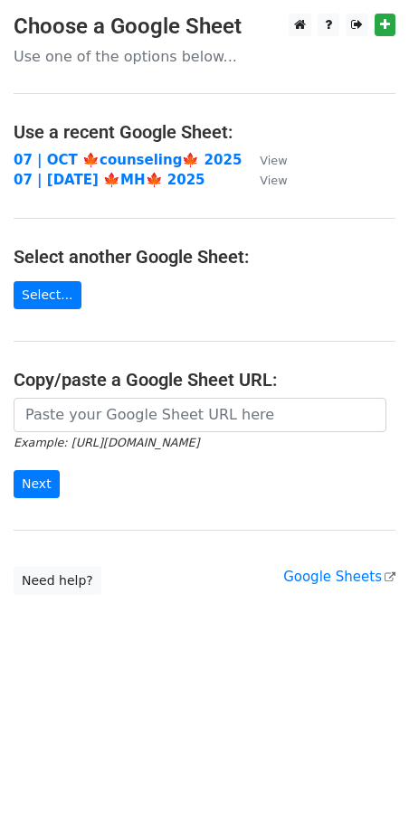  Describe the element at coordinates (339, 577) in the screenshot. I see `a: Google Sheets` at that location.